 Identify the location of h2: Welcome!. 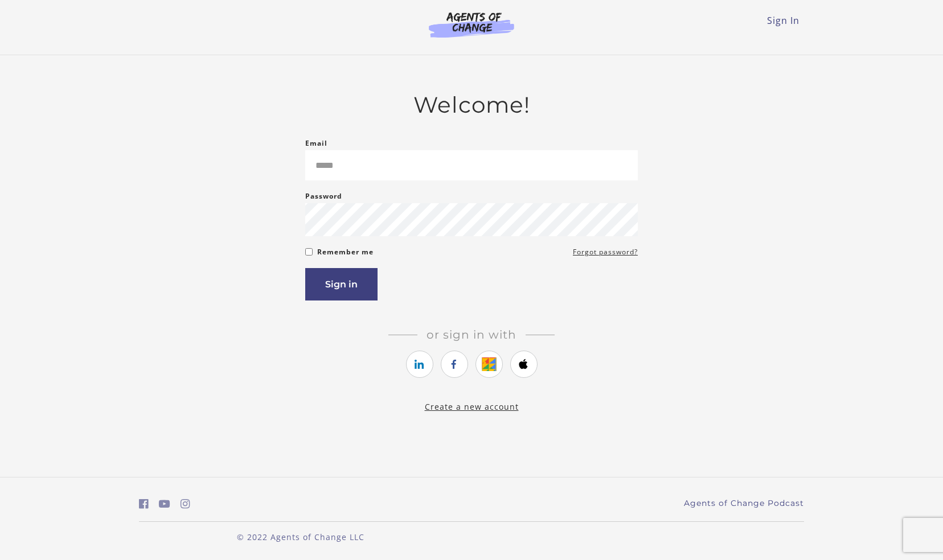
(472, 105).